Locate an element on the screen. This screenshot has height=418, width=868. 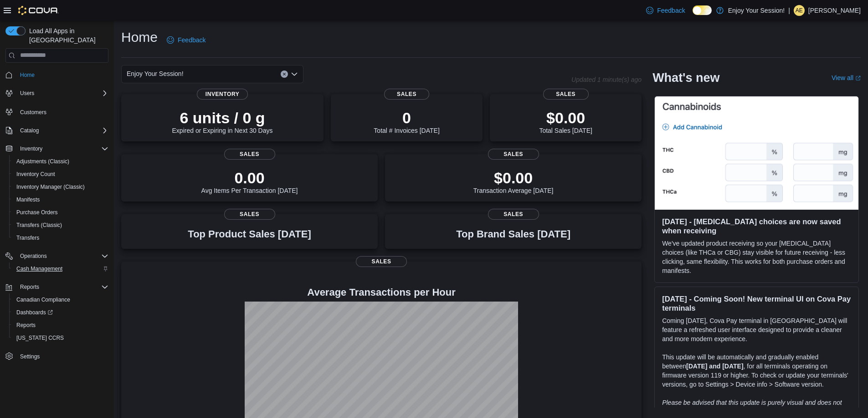
h1: Home is located at coordinates (140, 37).